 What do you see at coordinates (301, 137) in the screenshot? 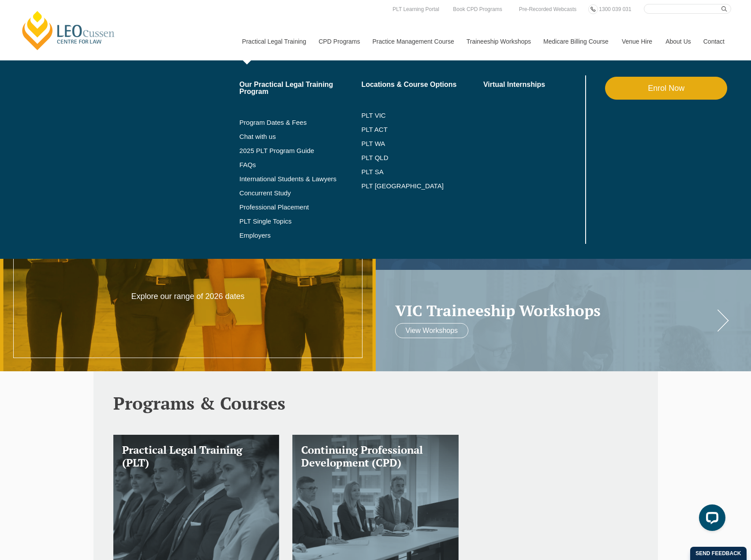
I see `a: Chat with us` at bounding box center [301, 137].